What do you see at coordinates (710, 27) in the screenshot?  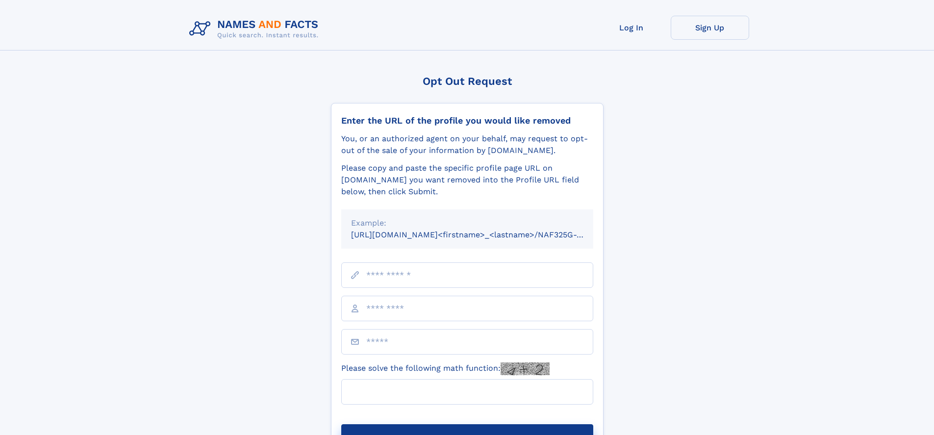 I see `a: Sign Up` at bounding box center [710, 27].